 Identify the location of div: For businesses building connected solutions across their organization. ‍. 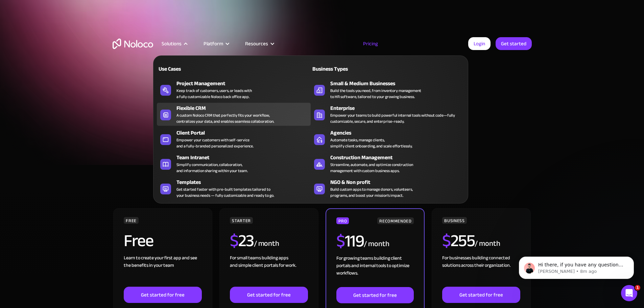
(481, 271).